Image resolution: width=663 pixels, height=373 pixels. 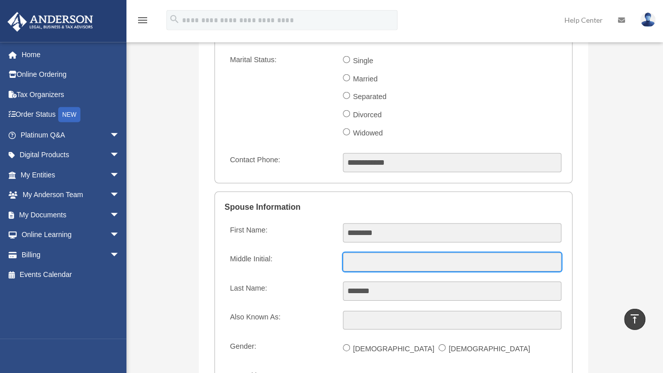 What do you see at coordinates (143, 22) in the screenshot?
I see `a: menu` at bounding box center [143, 22].